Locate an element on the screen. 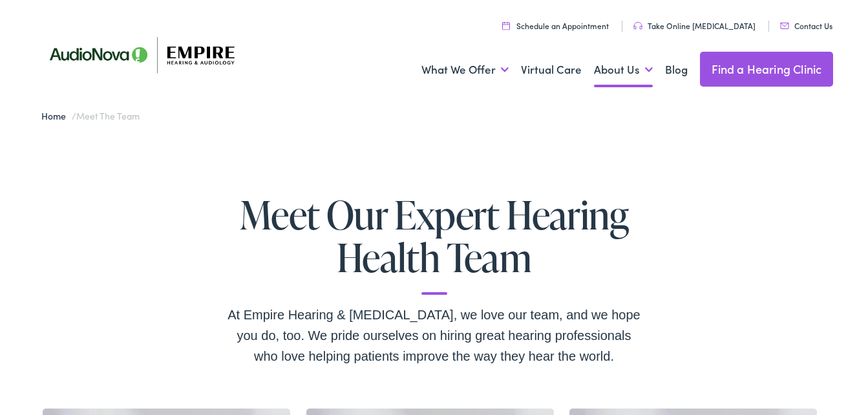  span: Meet the Team is located at coordinates (107, 116).